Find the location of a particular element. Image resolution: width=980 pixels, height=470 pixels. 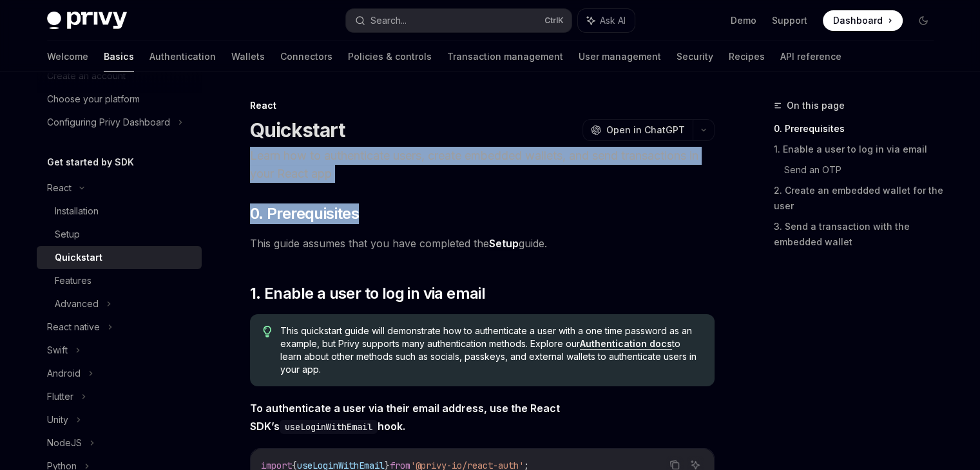

a: Support is located at coordinates (790, 21).